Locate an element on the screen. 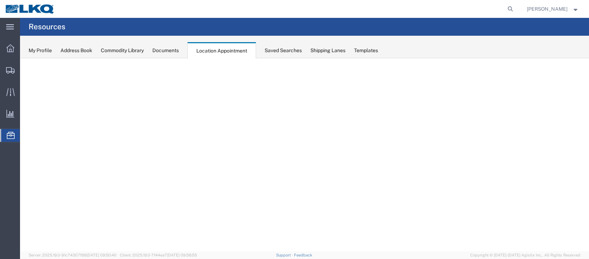 The image size is (589, 259). h4: Resources is located at coordinates (47, 27).